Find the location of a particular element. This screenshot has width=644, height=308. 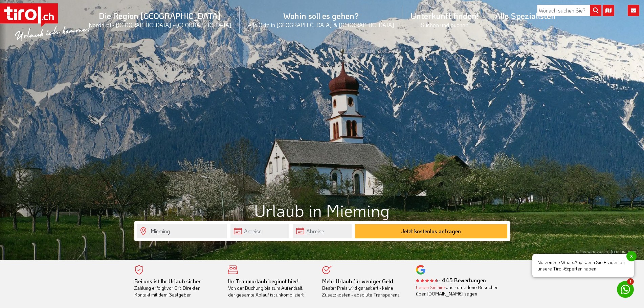

b: Mehr Urlaub für weniger Geld is located at coordinates (358, 281).